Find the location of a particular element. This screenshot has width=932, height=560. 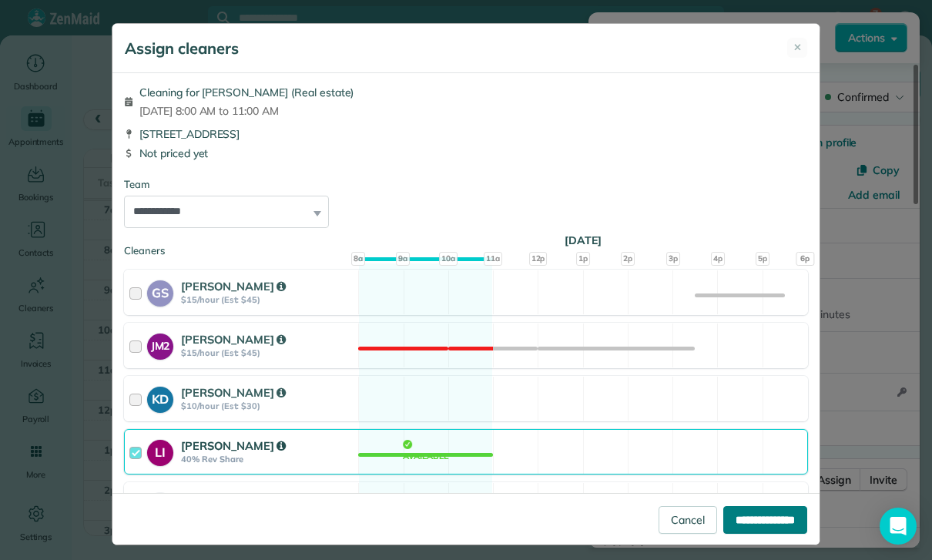

div: Not priced yet is located at coordinates (466, 153).